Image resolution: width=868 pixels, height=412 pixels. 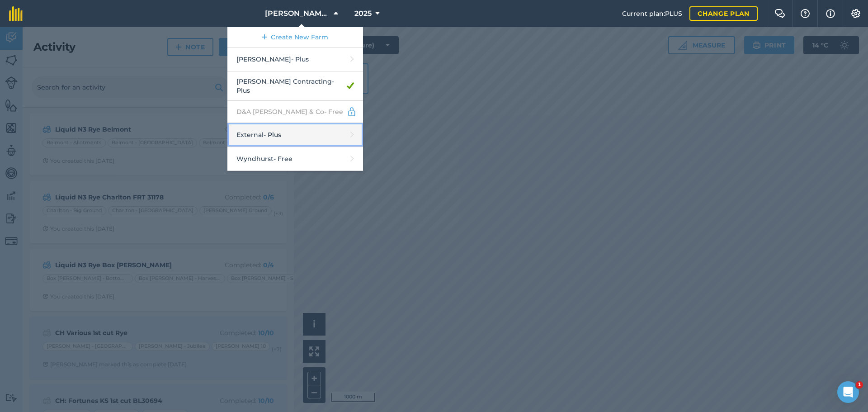 What do you see at coordinates (295, 37) in the screenshot?
I see `a: Create New Farm` at bounding box center [295, 37].